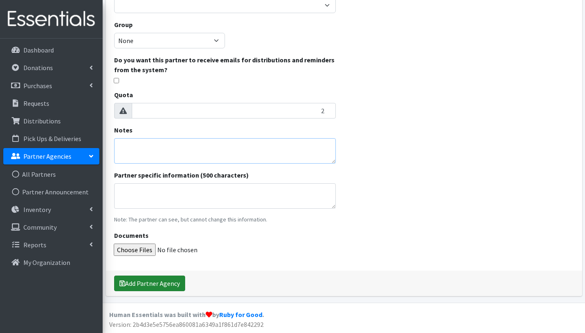 The width and height of the screenshot is (585, 333). Describe the element at coordinates (124, 95) in the screenshot. I see `label: Quota` at that location.